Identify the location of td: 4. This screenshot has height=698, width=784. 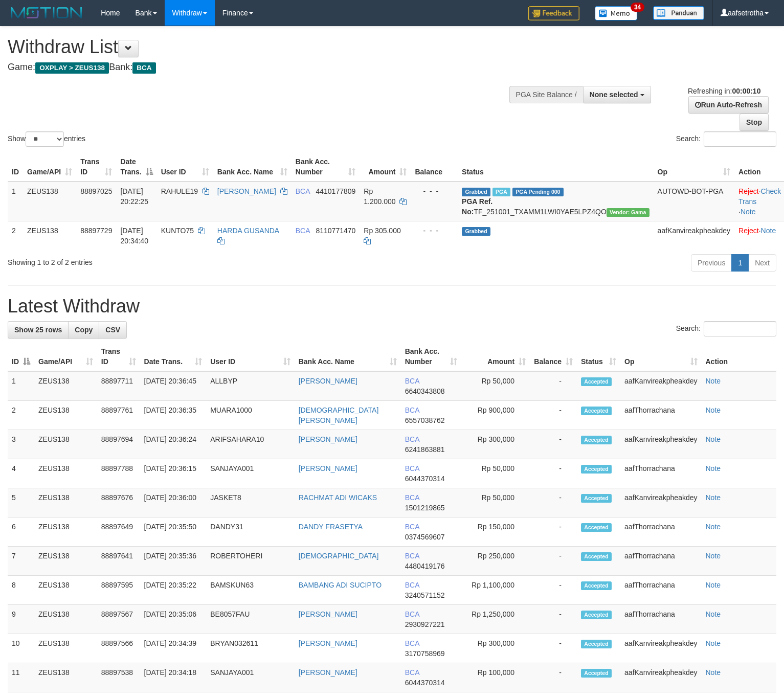
(21, 473).